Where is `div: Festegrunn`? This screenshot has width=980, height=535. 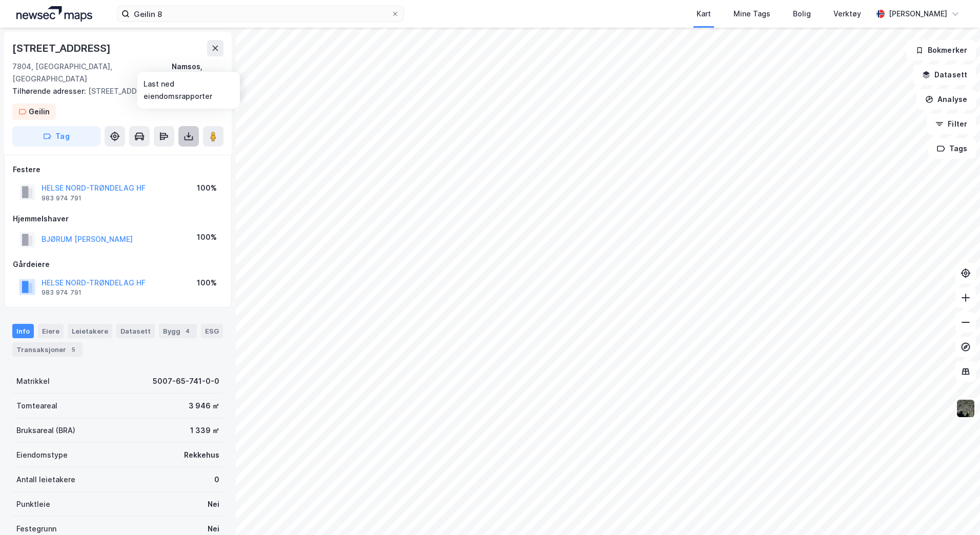
div: Festegrunn is located at coordinates (36, 529).